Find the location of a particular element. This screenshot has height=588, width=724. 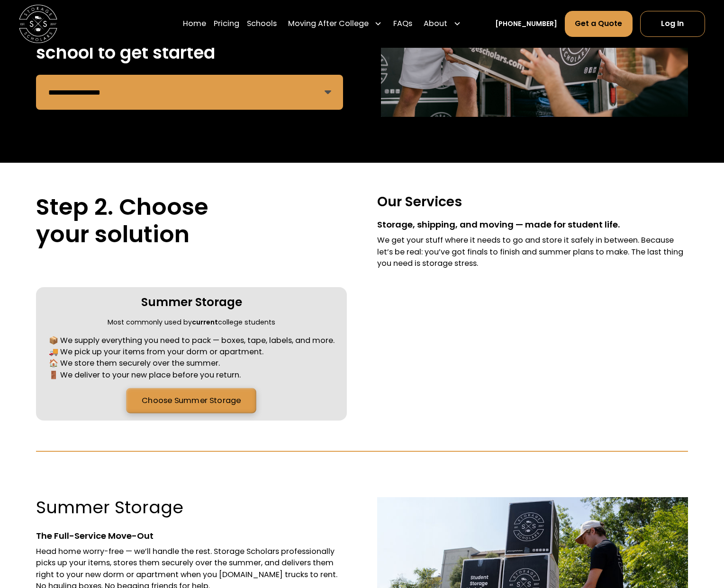

a: Schools is located at coordinates (262, 24).